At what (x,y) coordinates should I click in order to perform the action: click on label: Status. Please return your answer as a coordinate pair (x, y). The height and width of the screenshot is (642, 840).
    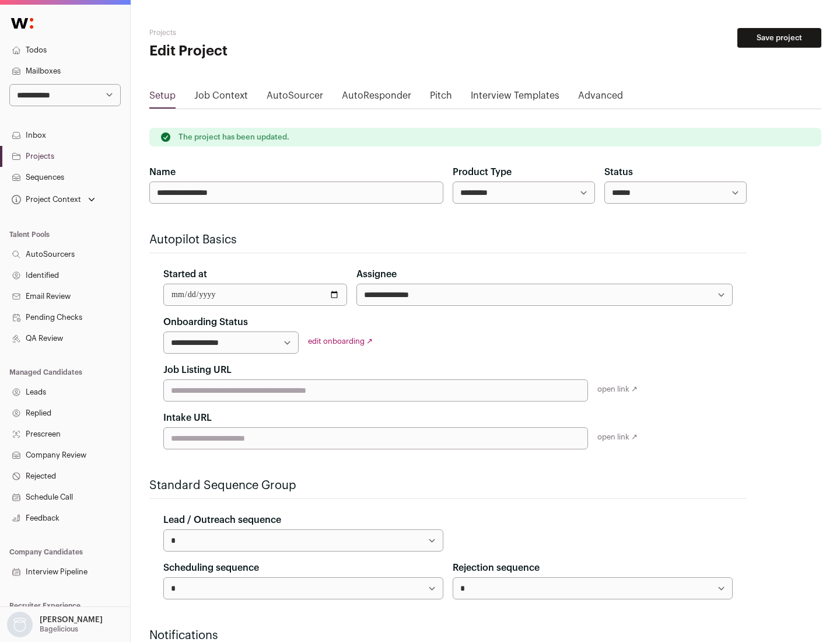
    Looking at the image, I should click on (618, 172).